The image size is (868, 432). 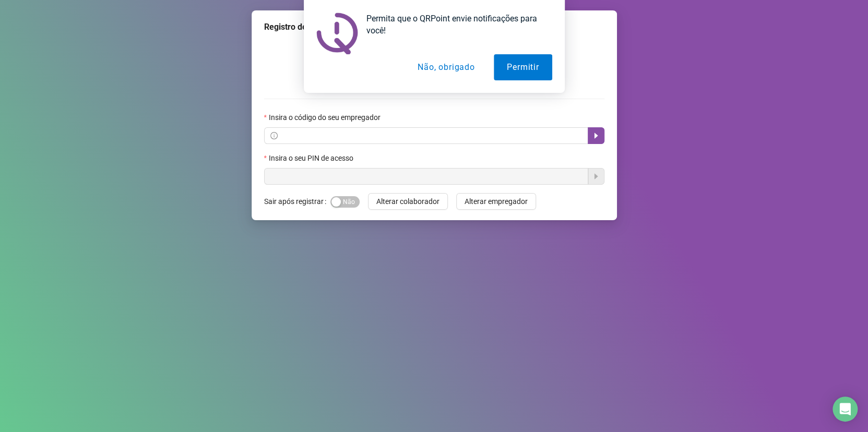 I want to click on button: Alterar colaborador, so click(x=408, y=201).